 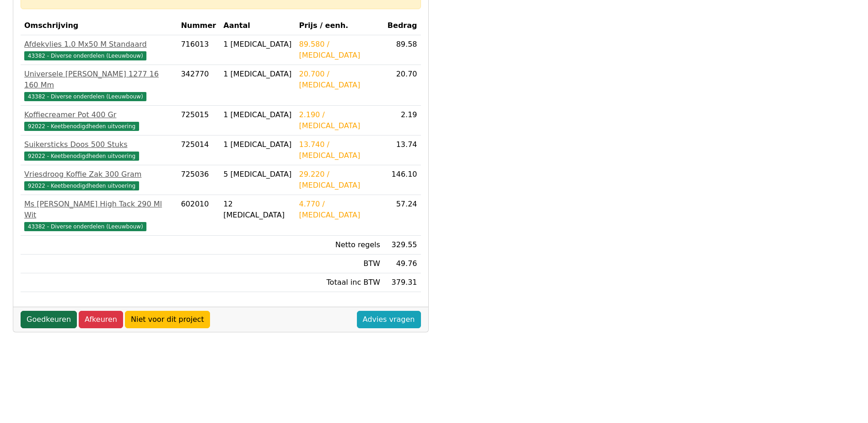 I want to click on th: Omschrijving, so click(x=98, y=26).